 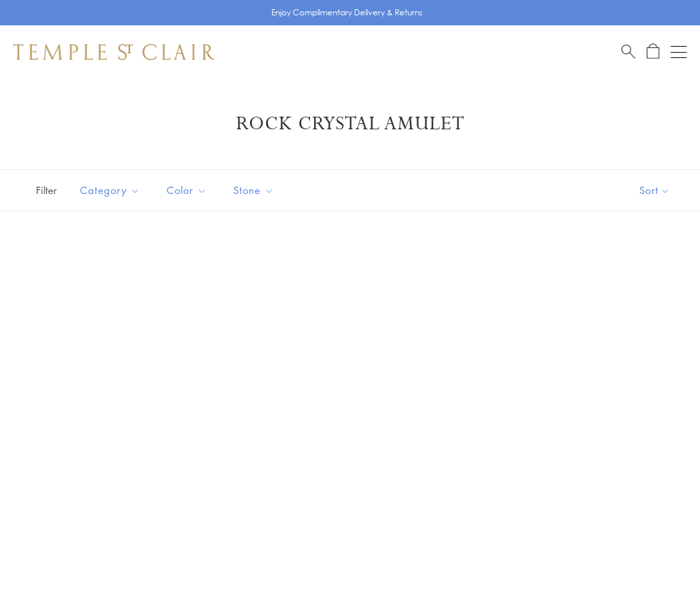 I want to click on img: Temple St. Clair, so click(x=114, y=52).